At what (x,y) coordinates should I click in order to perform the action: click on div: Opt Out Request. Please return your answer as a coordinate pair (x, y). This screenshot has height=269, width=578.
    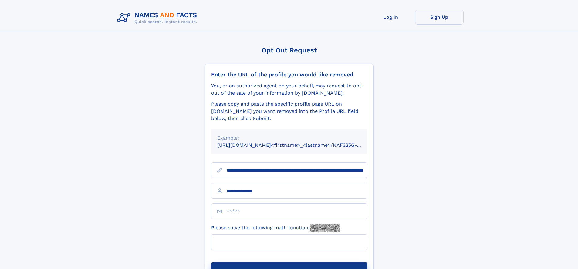
    Looking at the image, I should click on (289, 50).